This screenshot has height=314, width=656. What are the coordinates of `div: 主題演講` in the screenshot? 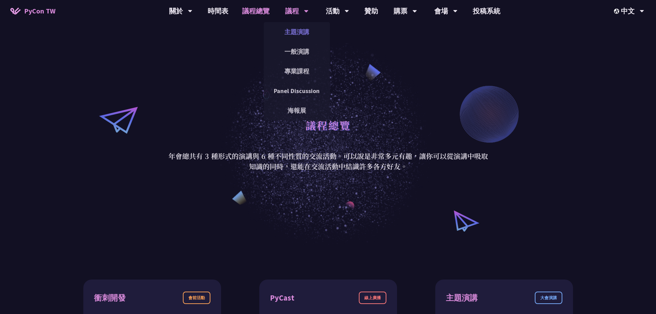 It's located at (462, 298).